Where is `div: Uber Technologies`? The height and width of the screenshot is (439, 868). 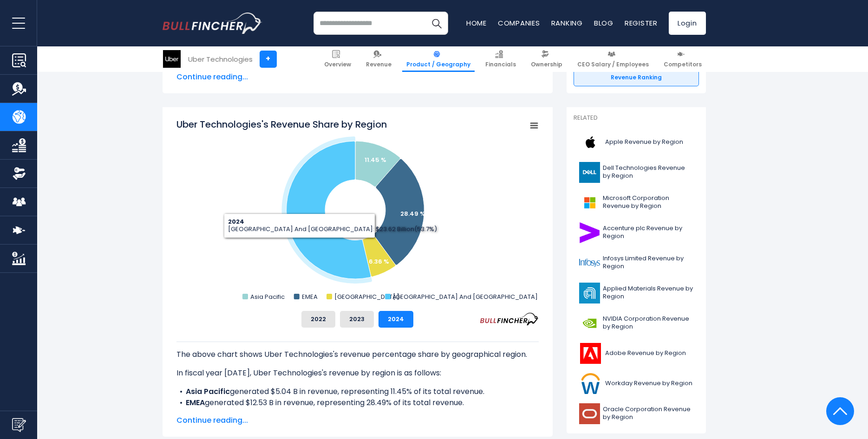 div: Uber Technologies is located at coordinates (220, 59).